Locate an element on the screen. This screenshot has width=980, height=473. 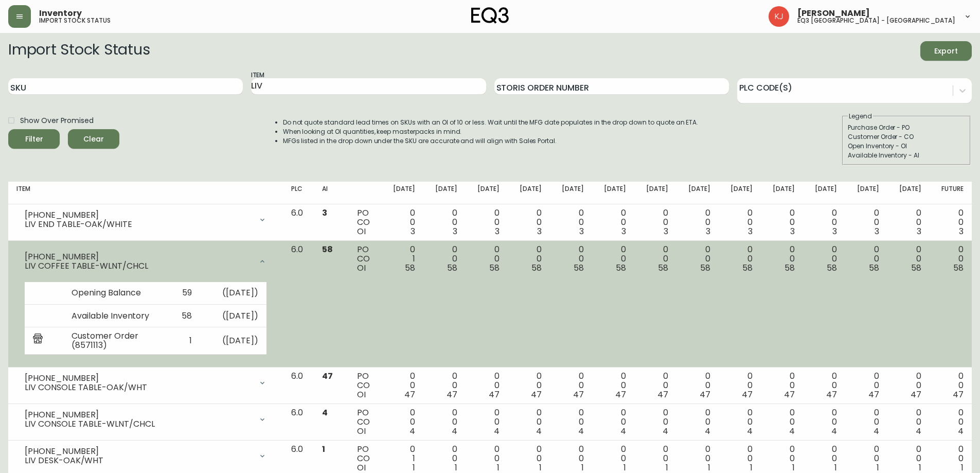
th: AI is located at coordinates (331, 193).